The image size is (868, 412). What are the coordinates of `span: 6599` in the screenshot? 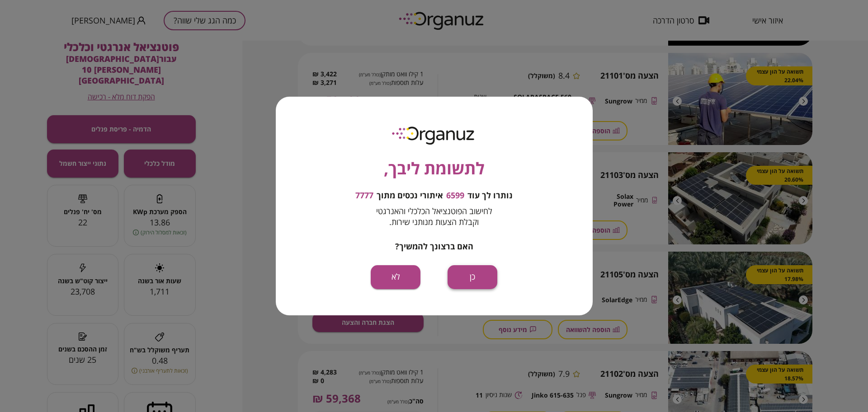 It's located at (455, 196).